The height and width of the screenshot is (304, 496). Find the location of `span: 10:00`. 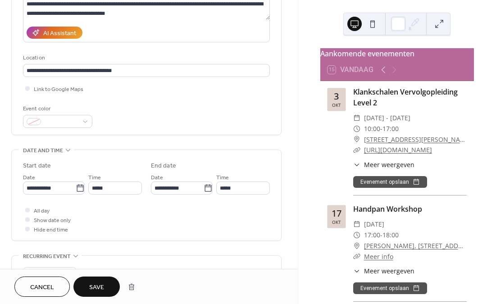

span: 10:00 is located at coordinates (372, 129).